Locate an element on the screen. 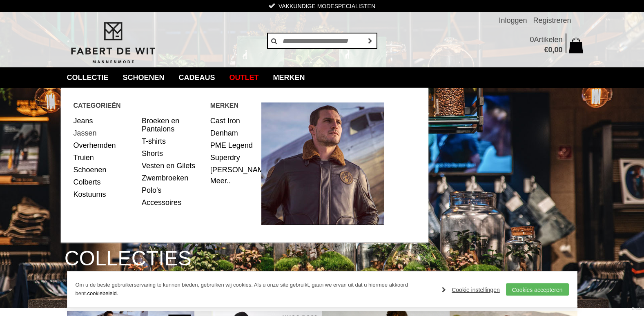 The image size is (644, 316). a: Shorts is located at coordinates (173, 154).